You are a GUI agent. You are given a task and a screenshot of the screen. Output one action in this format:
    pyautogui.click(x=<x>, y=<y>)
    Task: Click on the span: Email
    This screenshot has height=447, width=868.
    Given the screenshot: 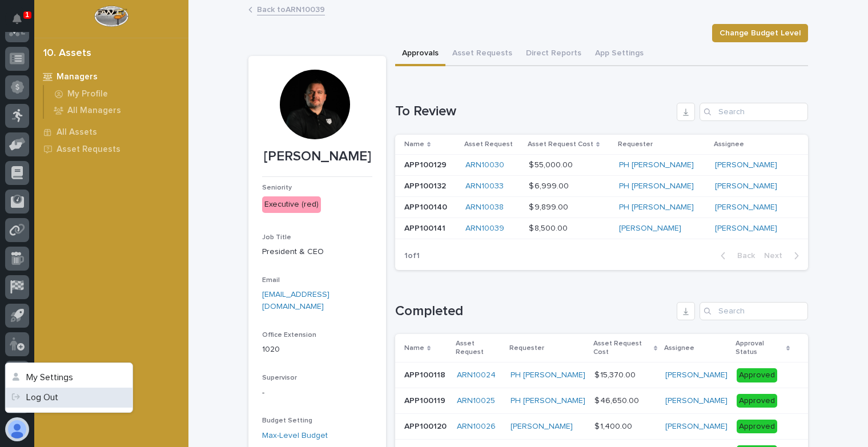 What is the action you would take?
    pyautogui.click(x=271, y=280)
    